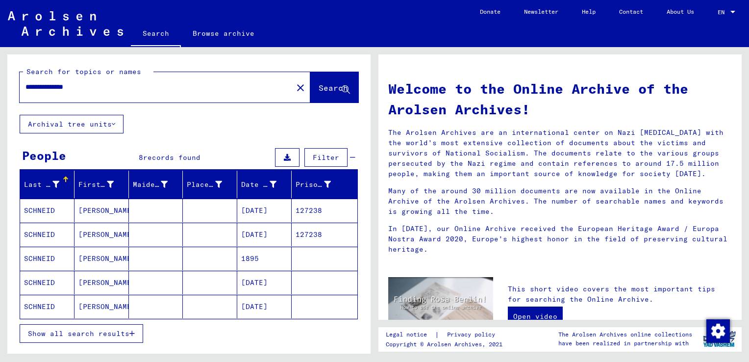  I want to click on mat-header-cell: Last Name, so click(47, 184).